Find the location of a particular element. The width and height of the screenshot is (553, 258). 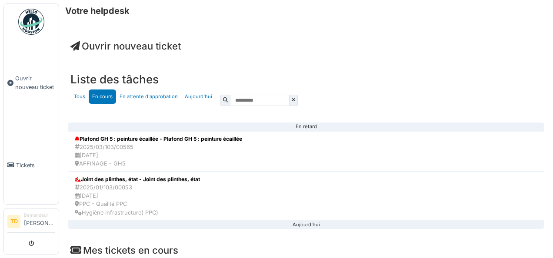

a: Aujourd'hui is located at coordinates (198, 96).